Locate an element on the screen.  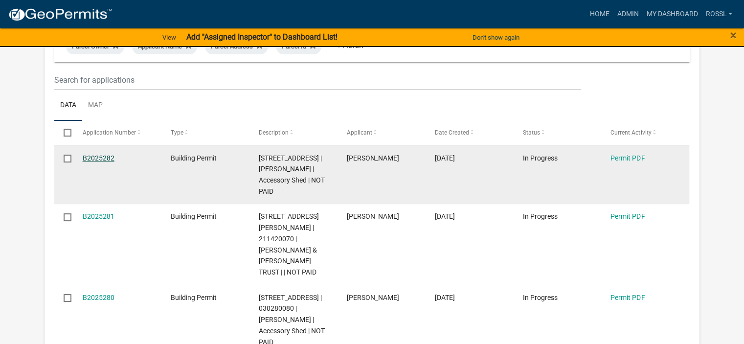
a: B2025281 is located at coordinates (98, 216).